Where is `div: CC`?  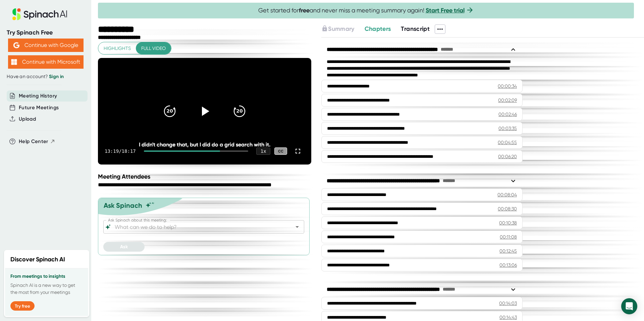
div: CC is located at coordinates (281, 151).